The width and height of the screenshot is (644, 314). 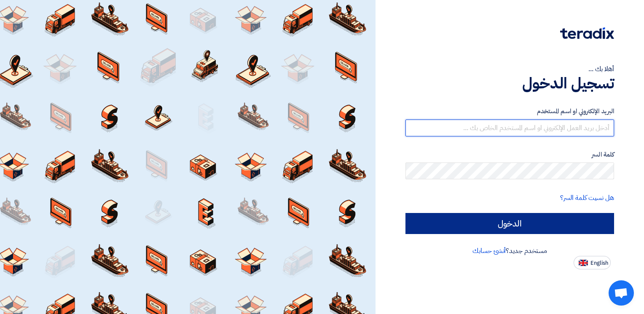 I want to click on h1: تسجيل الدخول, so click(x=509, y=83).